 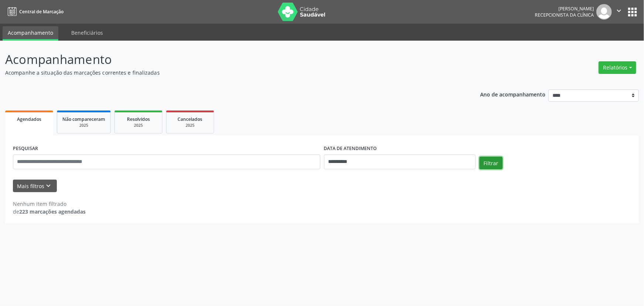 I want to click on a: Beneficiários, so click(x=87, y=33).